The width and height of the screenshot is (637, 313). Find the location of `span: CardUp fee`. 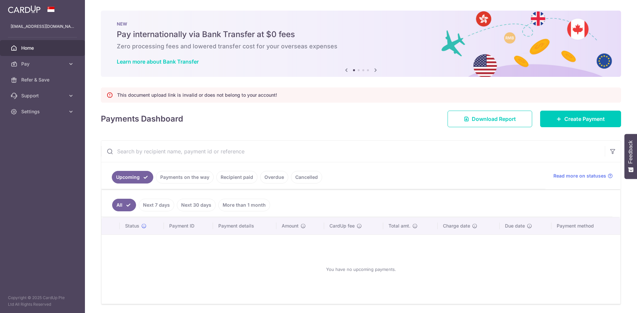

span: CardUp fee is located at coordinates (342, 226).